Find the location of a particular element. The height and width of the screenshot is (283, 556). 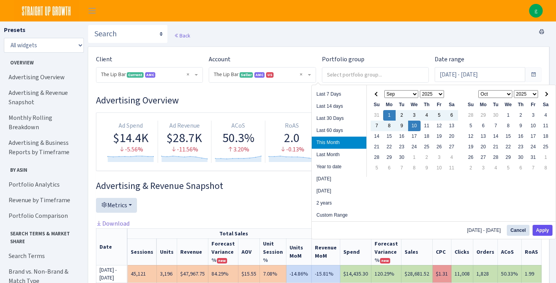

td: 10 is located at coordinates (440, 168).